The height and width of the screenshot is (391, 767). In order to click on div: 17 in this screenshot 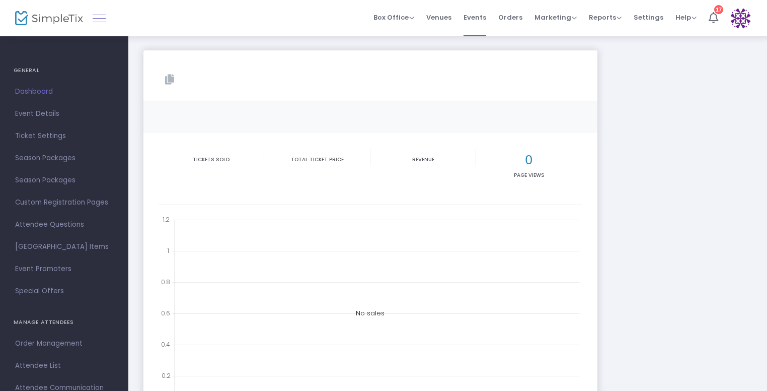, I will do `click(719, 10)`.